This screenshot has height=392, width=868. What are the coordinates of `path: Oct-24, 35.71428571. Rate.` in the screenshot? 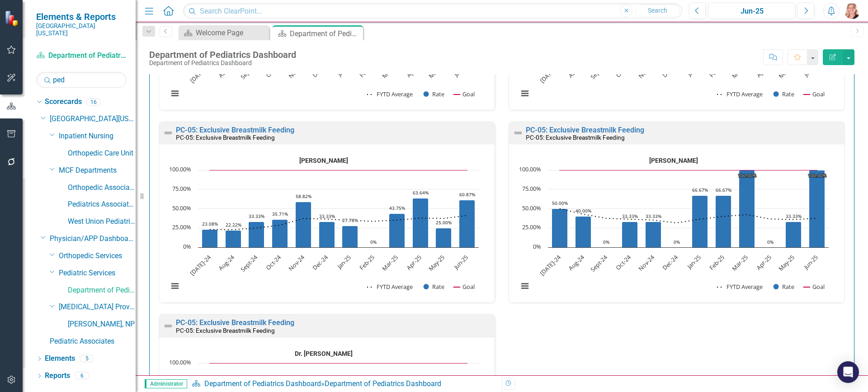 It's located at (280, 234).